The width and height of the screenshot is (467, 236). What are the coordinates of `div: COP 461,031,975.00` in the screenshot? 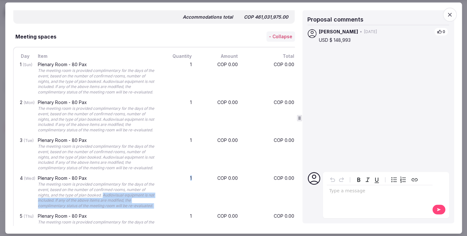 It's located at (264, 17).